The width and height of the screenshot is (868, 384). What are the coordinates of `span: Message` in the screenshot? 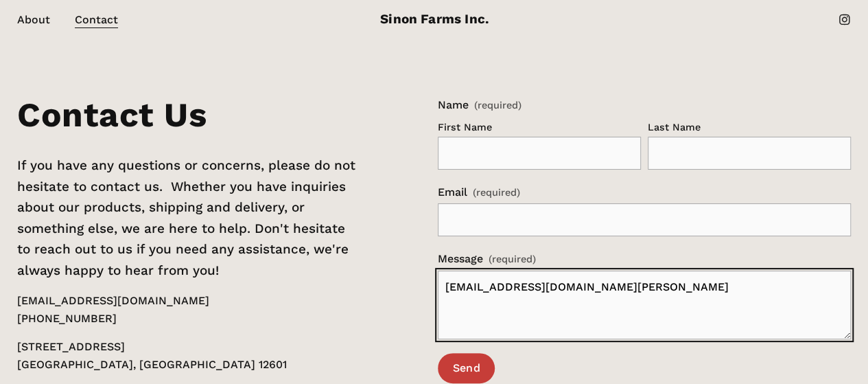 It's located at (460, 259).